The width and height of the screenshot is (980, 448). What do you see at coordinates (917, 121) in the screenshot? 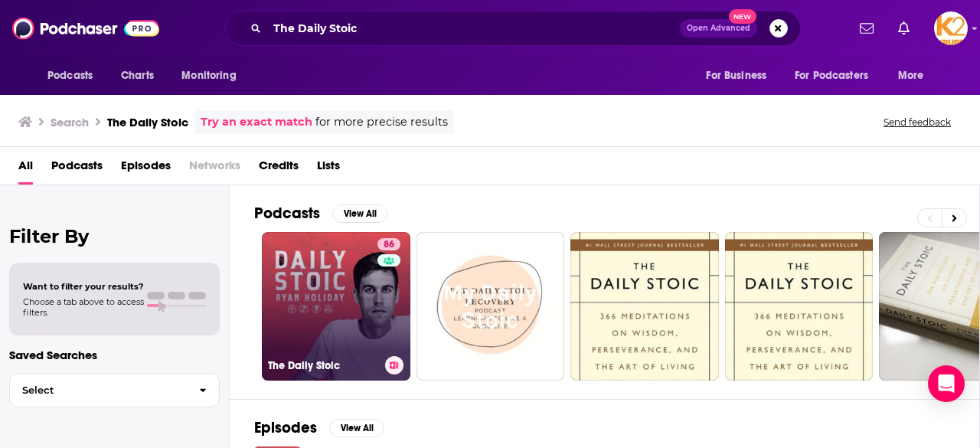
I see `button: Send feedback` at bounding box center [917, 121].